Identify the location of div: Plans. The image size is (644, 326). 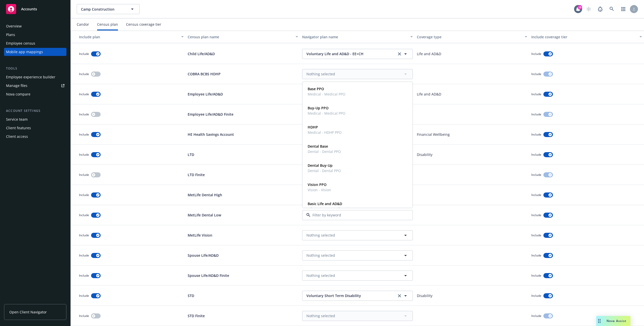
(11, 35).